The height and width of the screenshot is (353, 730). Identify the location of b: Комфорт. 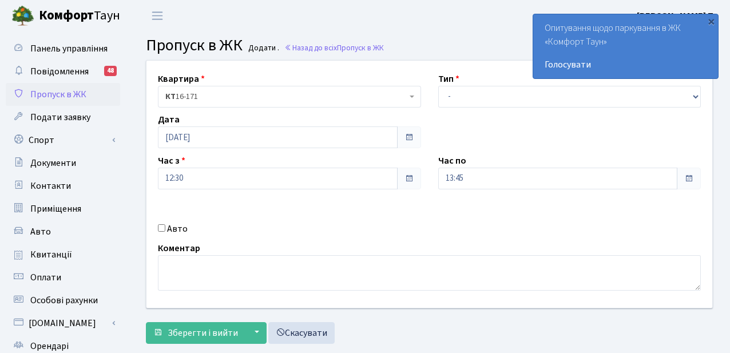
(66, 15).